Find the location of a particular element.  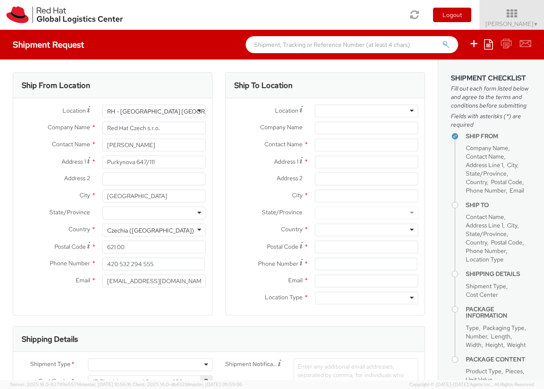

input: Shipment, Tracking or Reference Number (at least 4 chars) is located at coordinates (352, 45).